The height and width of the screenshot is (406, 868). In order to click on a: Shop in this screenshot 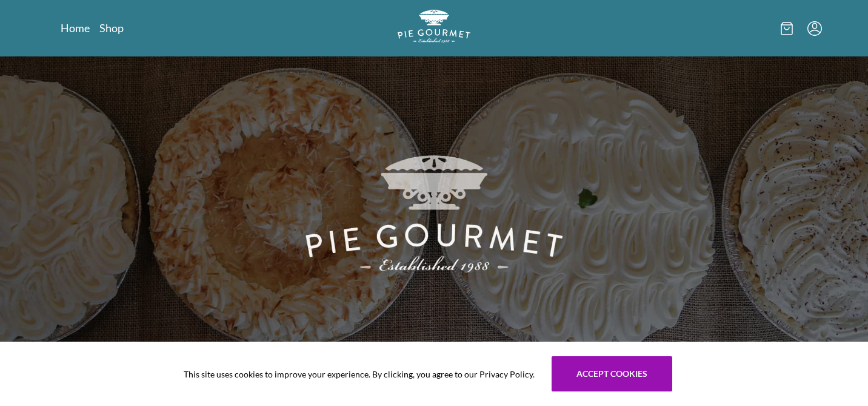, I will do `click(112, 28)`.